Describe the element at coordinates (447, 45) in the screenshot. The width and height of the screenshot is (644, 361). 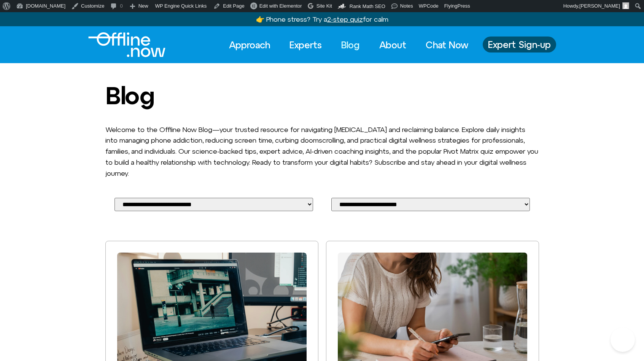
I see `a: Chat Now` at that location.